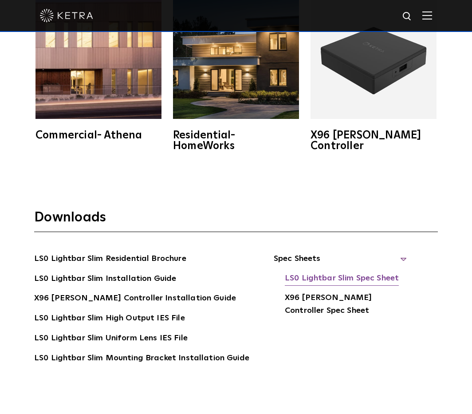 Image resolution: width=472 pixels, height=414 pixels. Describe the element at coordinates (99, 135) in the screenshot. I see `div: Commercial- Athena` at that location.